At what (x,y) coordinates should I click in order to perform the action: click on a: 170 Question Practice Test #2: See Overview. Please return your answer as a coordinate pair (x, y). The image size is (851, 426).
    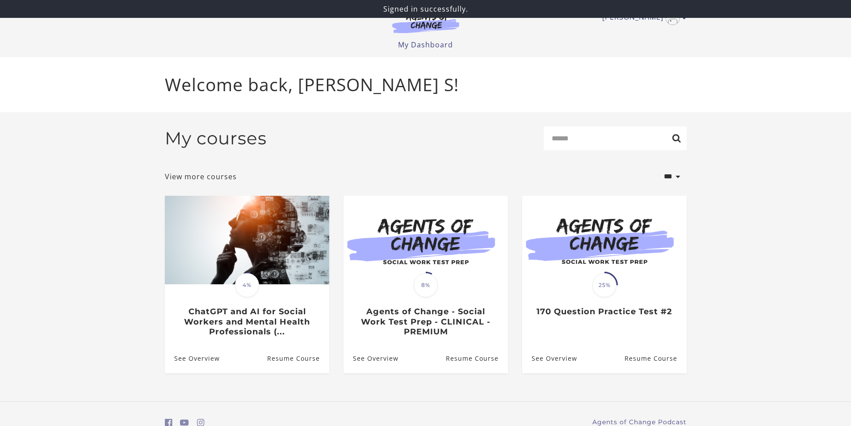
    Looking at the image, I should click on (549, 358).